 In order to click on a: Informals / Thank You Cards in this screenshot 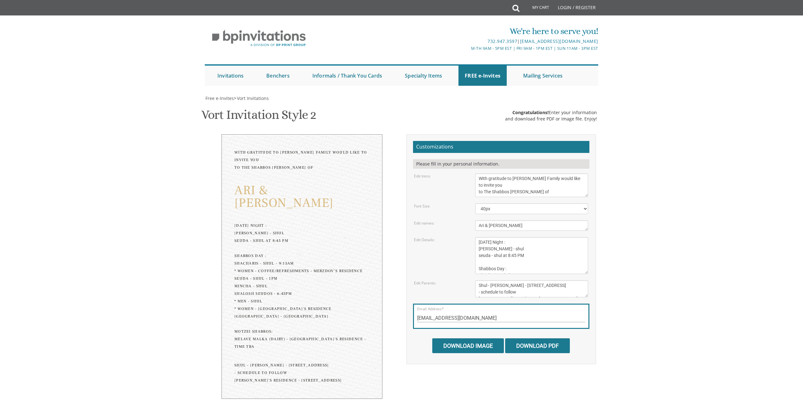, I will do `click(347, 76)`.